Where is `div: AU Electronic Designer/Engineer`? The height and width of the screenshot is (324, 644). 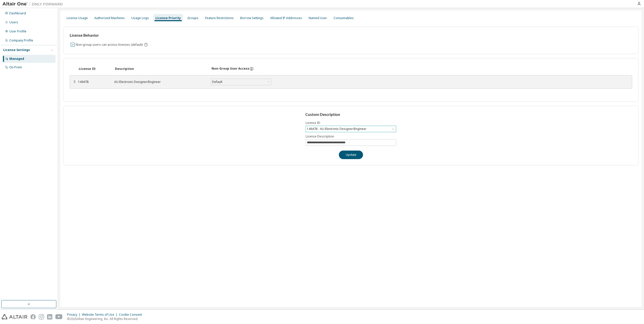
div: AU Electronic Designer/Engineer is located at coordinates (159, 82).